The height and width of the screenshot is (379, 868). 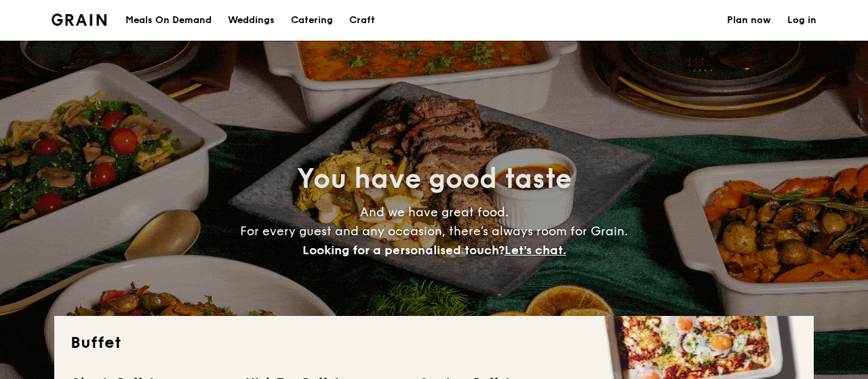 I want to click on h2: Buffet, so click(x=434, y=343).